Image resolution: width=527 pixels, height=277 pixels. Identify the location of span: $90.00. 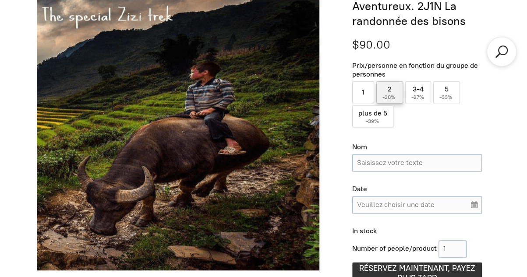
(371, 45).